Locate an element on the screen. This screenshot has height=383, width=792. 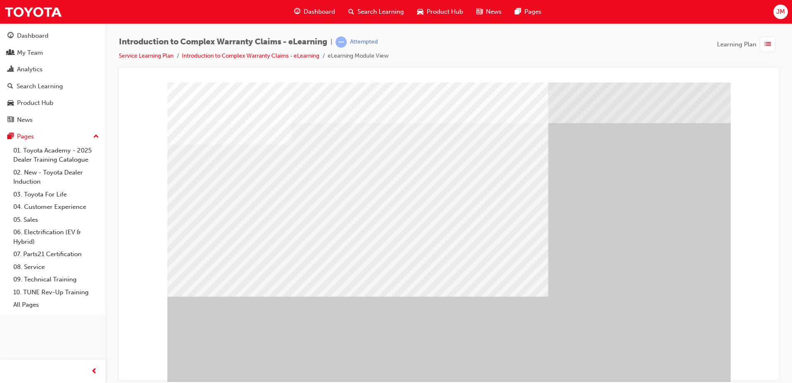
a: Product Hub is located at coordinates (53, 103).